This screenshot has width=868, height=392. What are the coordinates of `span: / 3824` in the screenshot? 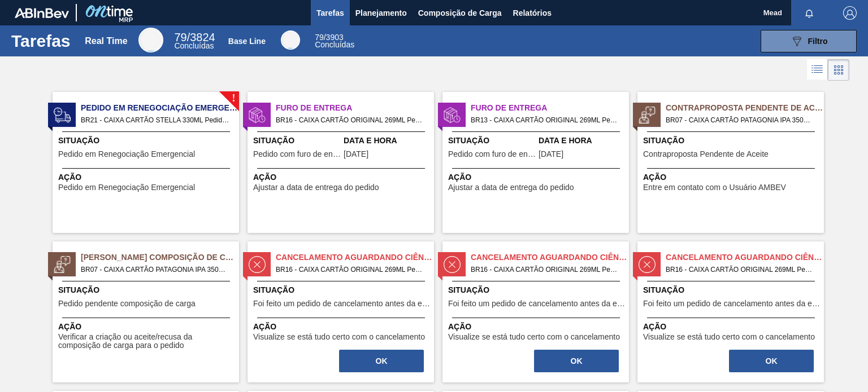 It's located at (194, 37).